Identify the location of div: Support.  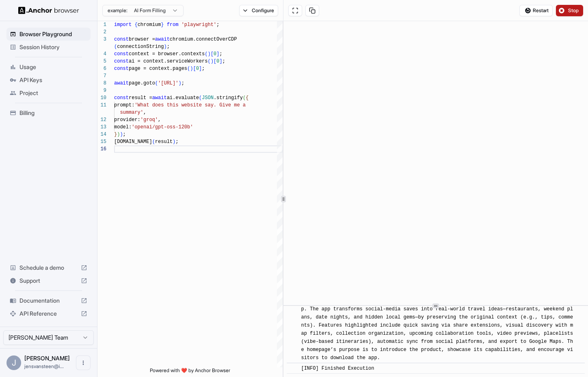
(48, 281).